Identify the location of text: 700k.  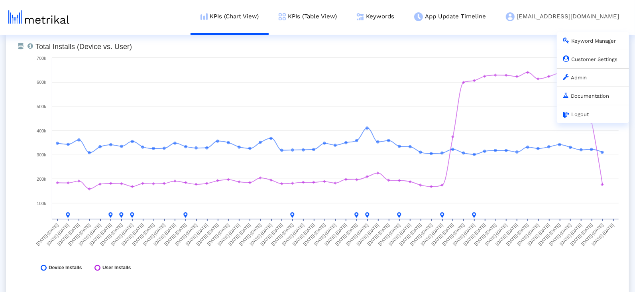
(41, 58).